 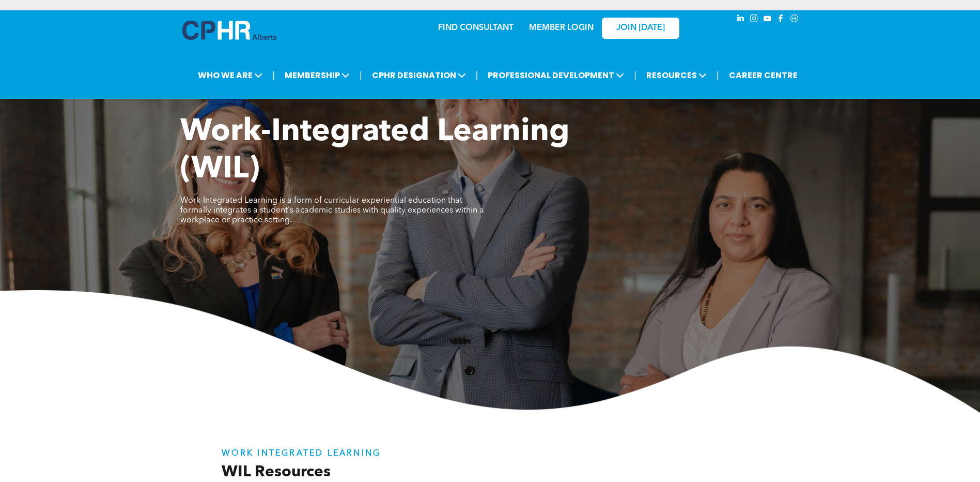 What do you see at coordinates (763, 75) in the screenshot?
I see `a: CAREER CENTRE` at bounding box center [763, 75].